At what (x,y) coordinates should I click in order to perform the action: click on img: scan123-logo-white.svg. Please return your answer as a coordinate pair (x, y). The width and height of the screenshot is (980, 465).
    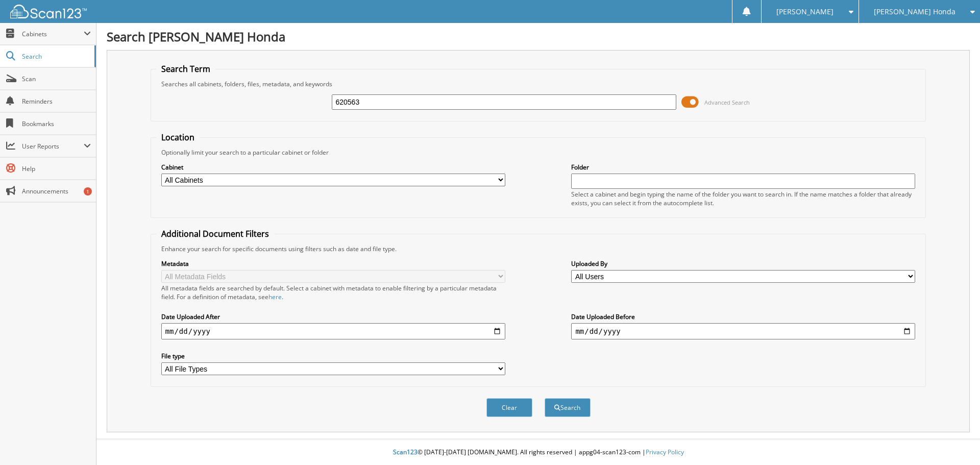
    Looking at the image, I should click on (48, 11).